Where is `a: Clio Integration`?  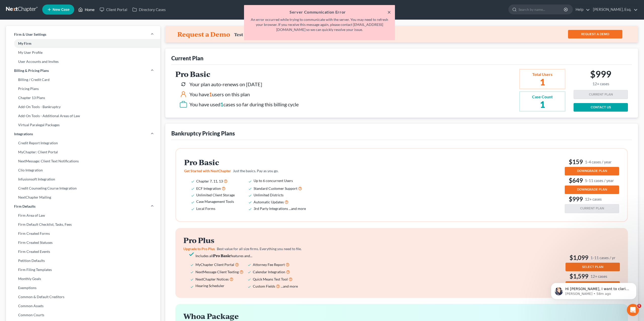
a: Clio Integration is located at coordinates (83, 170).